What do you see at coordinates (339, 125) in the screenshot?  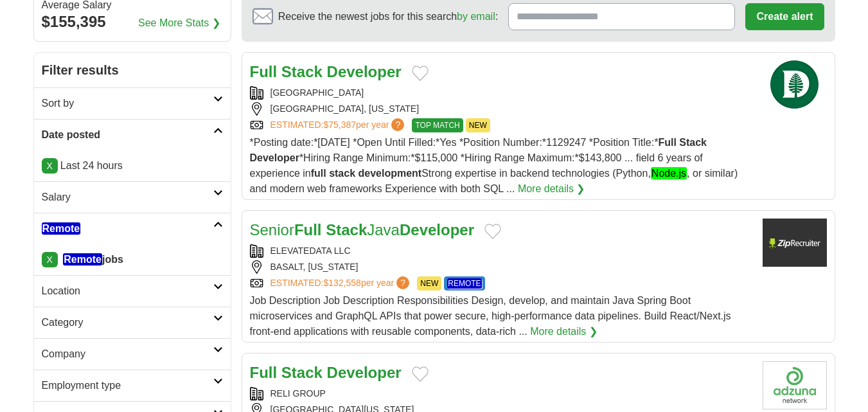 I see `span: $75,387` at bounding box center [339, 125].